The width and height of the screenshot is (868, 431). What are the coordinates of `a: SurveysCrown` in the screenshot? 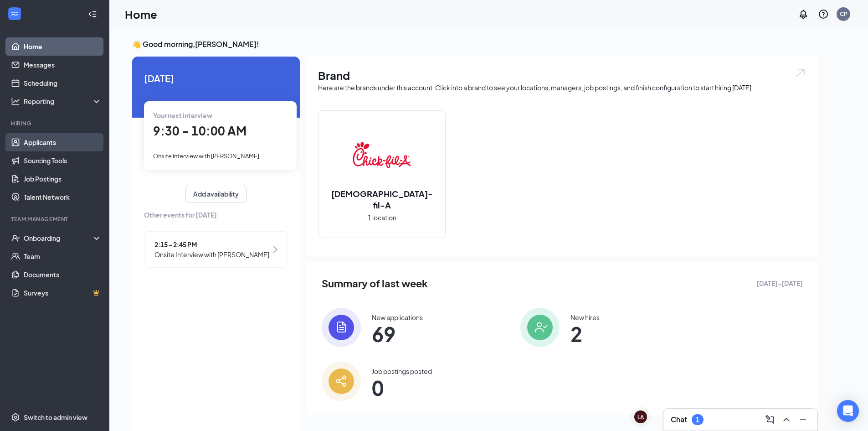 It's located at (62, 292).